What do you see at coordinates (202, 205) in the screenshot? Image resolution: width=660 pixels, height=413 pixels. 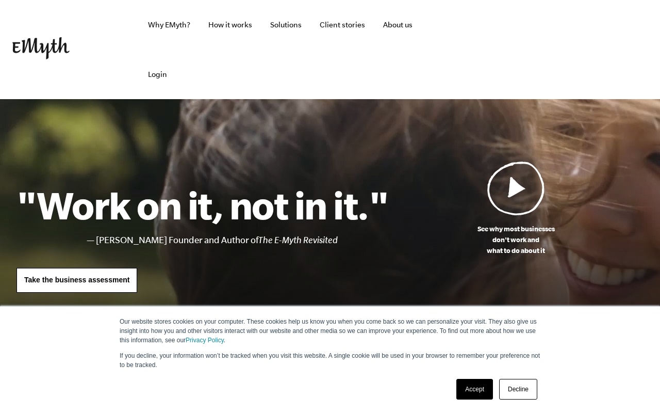 I see `h1: "Work on it, not in it."` at bounding box center [202, 205].